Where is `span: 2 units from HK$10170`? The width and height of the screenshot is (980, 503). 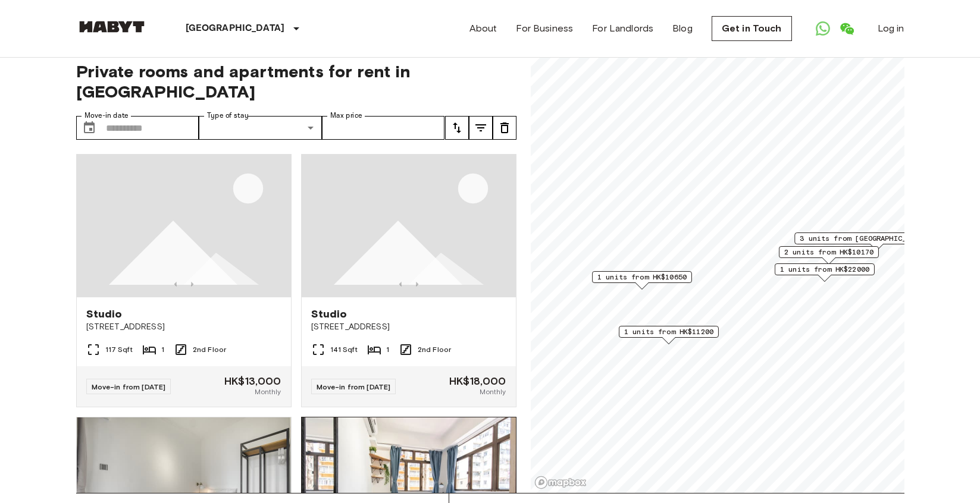 span: 2 units from HK$10170 is located at coordinates (829, 252).